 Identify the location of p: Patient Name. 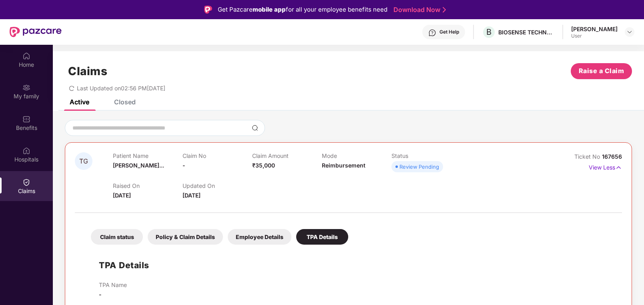
(148, 156).